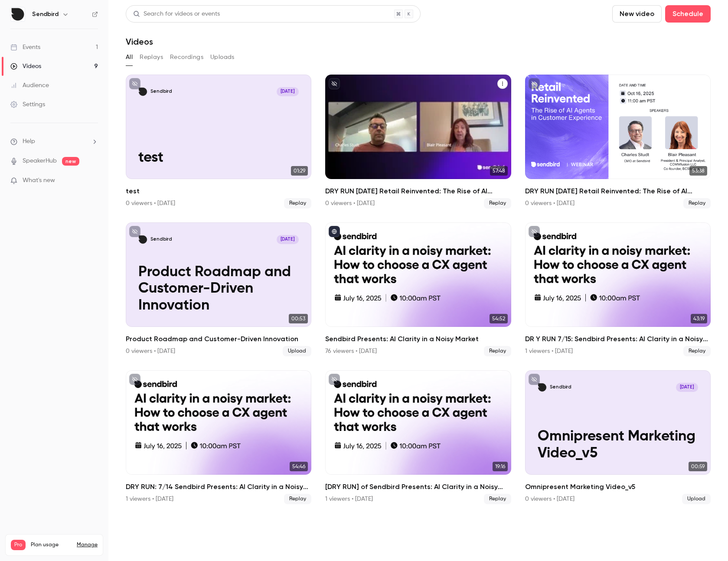  What do you see at coordinates (130, 57) in the screenshot?
I see `button: All` at bounding box center [130, 57].